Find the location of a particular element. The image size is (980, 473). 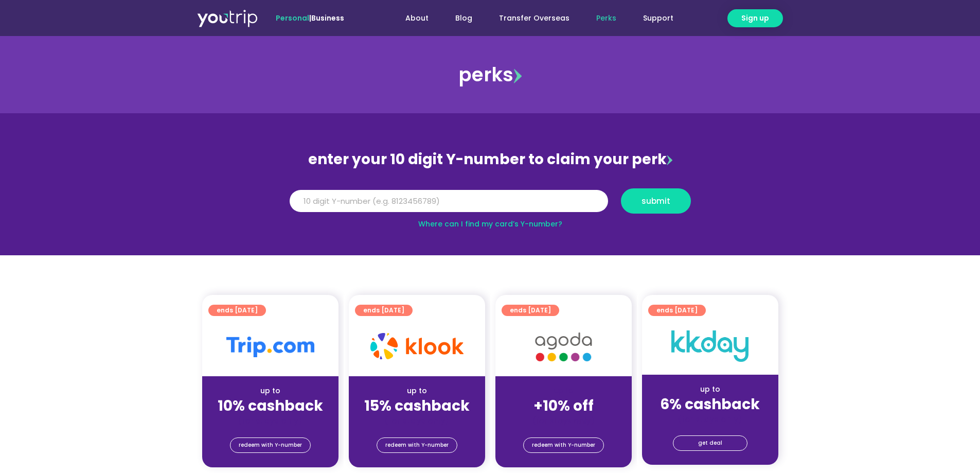

form: Y Number is located at coordinates (490, 204).